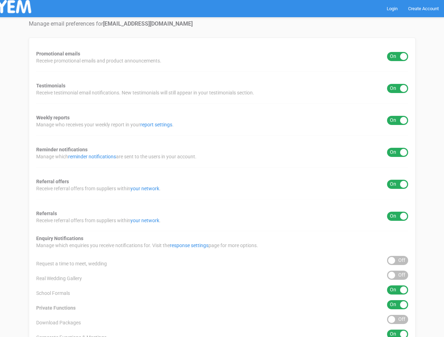 This screenshot has height=337, width=444. Describe the element at coordinates (58, 54) in the screenshot. I see `strong: Promotional emails` at that location.